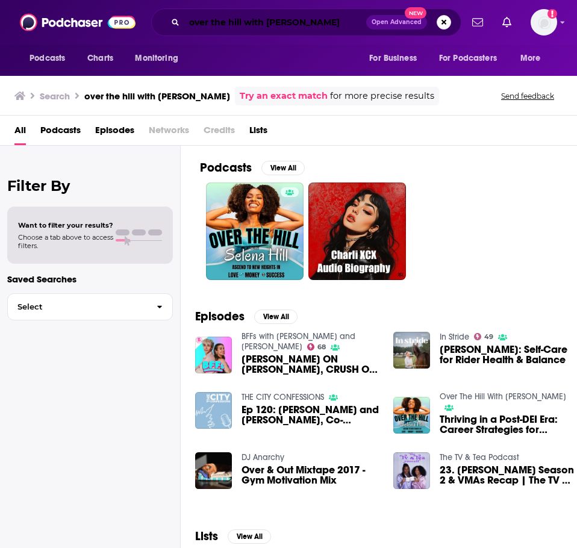 This screenshot has width=577, height=548. What do you see at coordinates (220, 316) in the screenshot?
I see `h2: Episodes` at bounding box center [220, 316].